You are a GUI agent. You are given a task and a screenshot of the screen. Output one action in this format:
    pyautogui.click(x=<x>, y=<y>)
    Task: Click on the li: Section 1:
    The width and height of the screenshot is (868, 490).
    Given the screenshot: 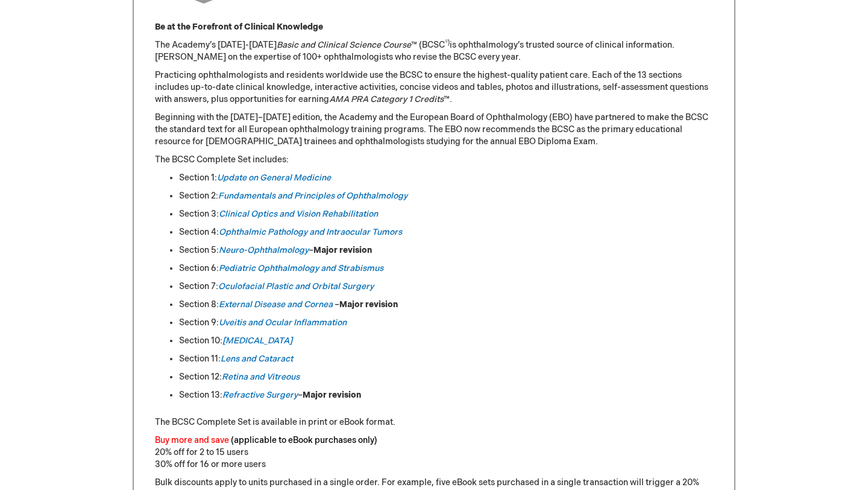 What is the action you would take?
    pyautogui.click(x=446, y=178)
    